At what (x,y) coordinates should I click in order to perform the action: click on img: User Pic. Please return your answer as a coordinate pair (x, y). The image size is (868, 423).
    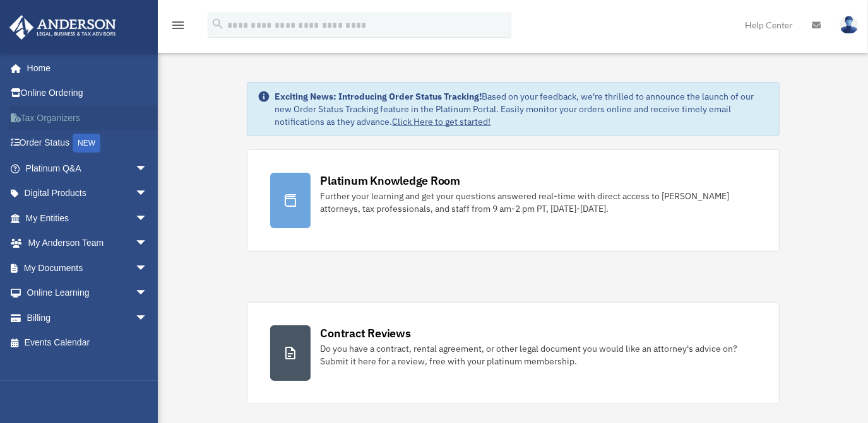
    Looking at the image, I should click on (849, 24).